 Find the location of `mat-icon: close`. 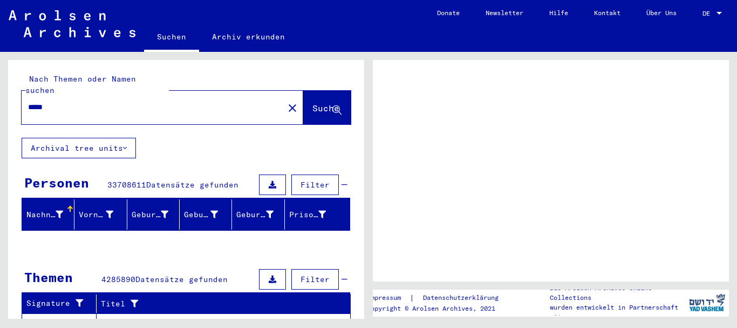

mat-icon: close is located at coordinates (293, 108).